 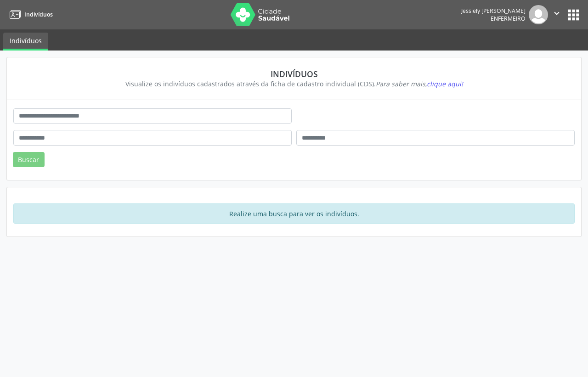 What do you see at coordinates (294, 74) in the screenshot?
I see `div: Indivíduos` at bounding box center [294, 74].